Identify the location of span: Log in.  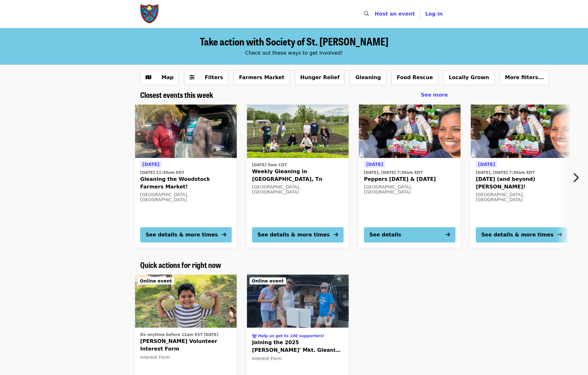
(434, 13).